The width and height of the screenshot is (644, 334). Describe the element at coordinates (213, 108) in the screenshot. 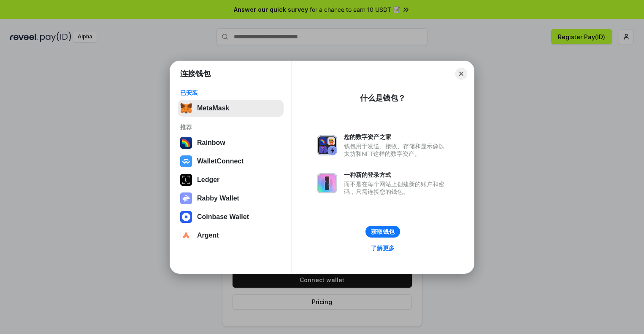

I see `div: MetaMask` at that location.